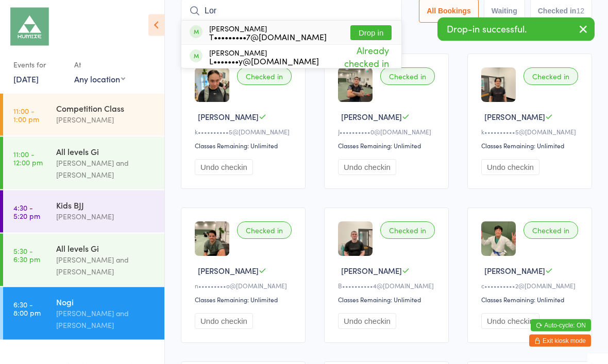 The image size is (608, 364). Describe the element at coordinates (99, 64) in the screenshot. I see `div: At` at that location.